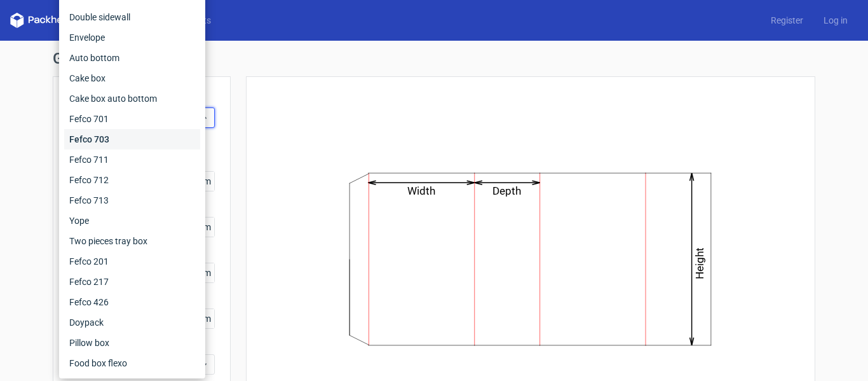  What do you see at coordinates (507, 191) in the screenshot?
I see `text: Depth` at bounding box center [507, 191].